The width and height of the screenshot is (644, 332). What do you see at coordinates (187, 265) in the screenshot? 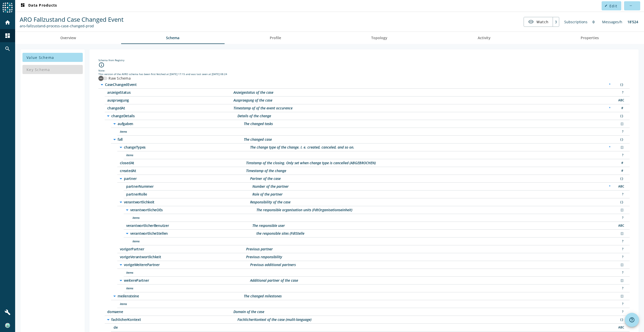
I see `span: /changeDetails/fall/vorigeWeiterePartner` at bounding box center [187, 265].